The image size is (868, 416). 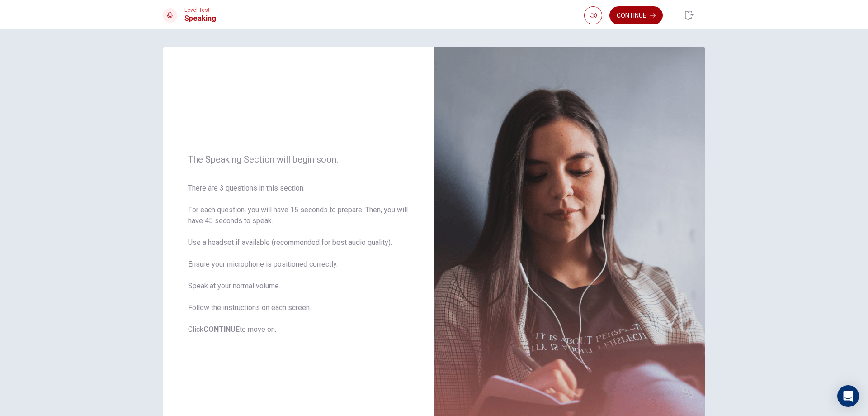 I want to click on span: The Speaking Section will begin soon., so click(x=298, y=160).